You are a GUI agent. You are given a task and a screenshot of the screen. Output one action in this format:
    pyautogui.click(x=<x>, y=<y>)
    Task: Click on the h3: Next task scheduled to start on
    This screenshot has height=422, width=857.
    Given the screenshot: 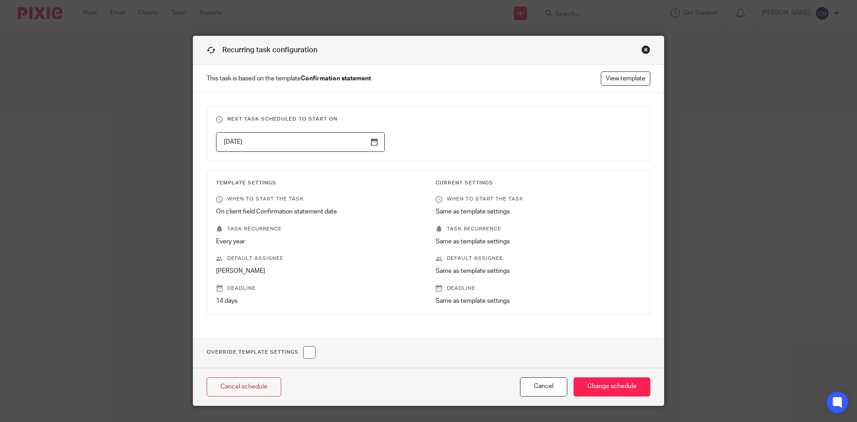 What is the action you would take?
    pyautogui.click(x=428, y=119)
    